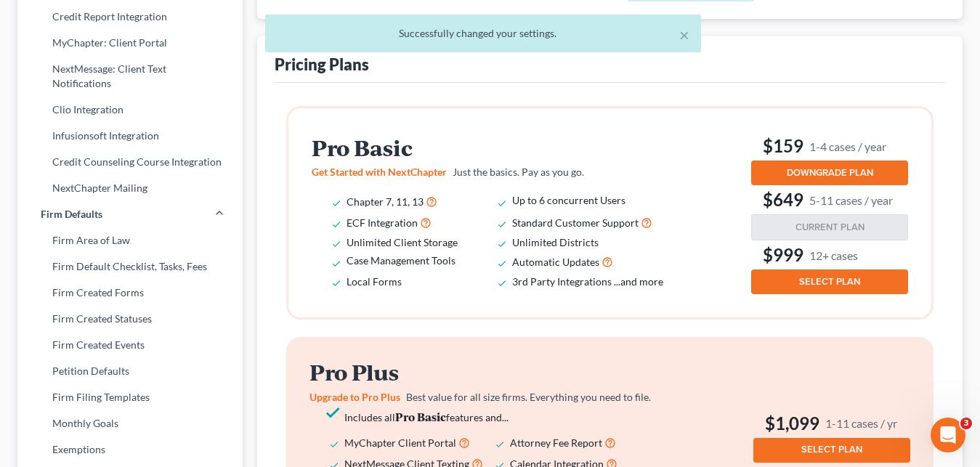 The width and height of the screenshot is (980, 467). What do you see at coordinates (832, 424) in the screenshot?
I see `h3: $1,099` at bounding box center [832, 424].